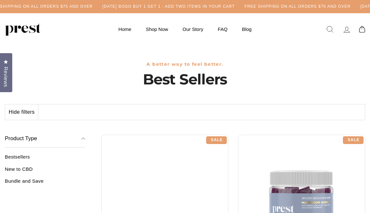  What do you see at coordinates (157, 29) in the screenshot?
I see `a: Shop Now` at bounding box center [157, 29].